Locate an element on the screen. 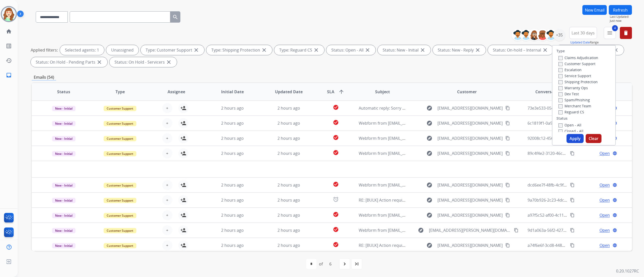  span: 4 is located at coordinates (615, 28).